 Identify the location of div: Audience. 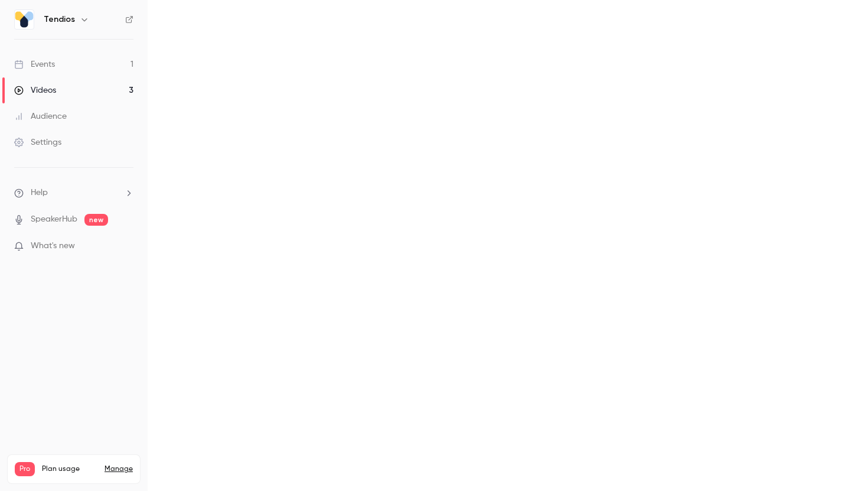
(41, 116).